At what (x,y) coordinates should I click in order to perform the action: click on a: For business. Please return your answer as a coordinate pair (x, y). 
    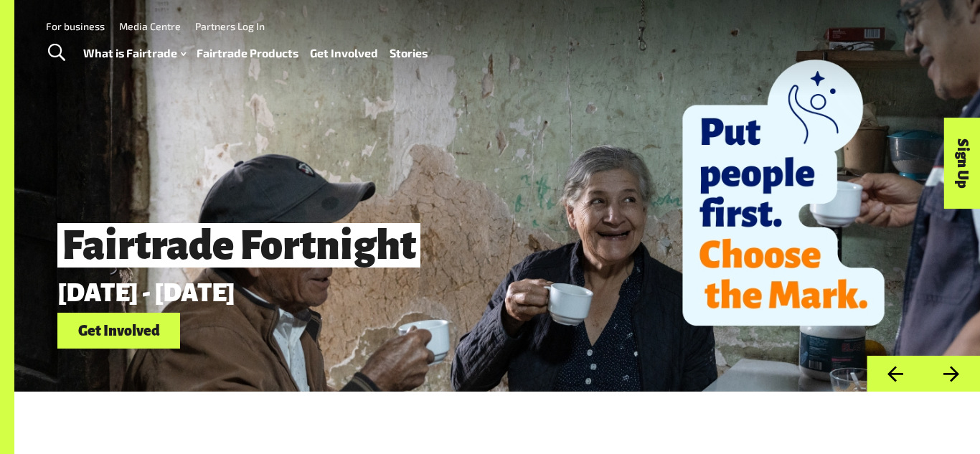
    Looking at the image, I should click on (75, 26).